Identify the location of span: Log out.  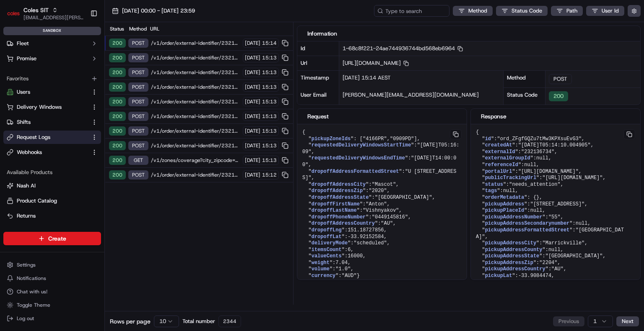
(25, 319).